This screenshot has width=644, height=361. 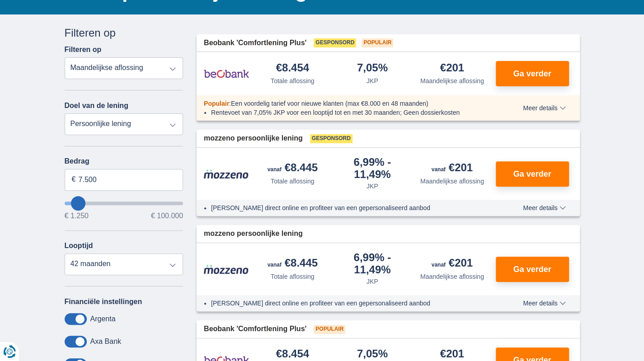 I want to click on label: Financiële instellingen, so click(x=104, y=302).